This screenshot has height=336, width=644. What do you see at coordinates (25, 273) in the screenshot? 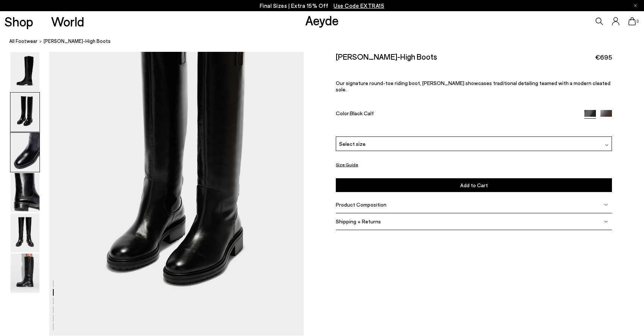
I see `img: Henry Knee-High Boots - Image 6` at bounding box center [25, 273].